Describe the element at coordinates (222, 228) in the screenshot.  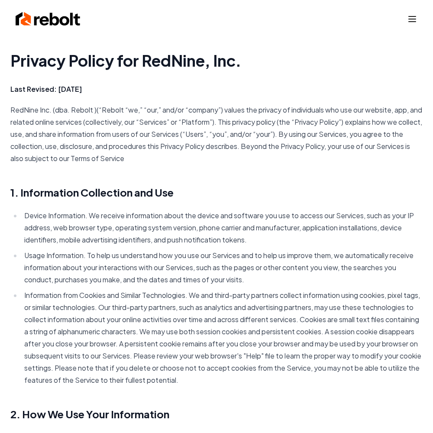
I see `li: Device Information. We receive information about the device and software you use to access our Se...` at that location.